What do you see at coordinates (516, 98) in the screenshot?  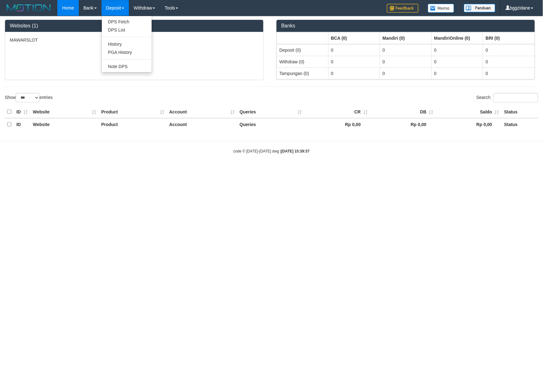 I see `input: Search:` at bounding box center [516, 98].